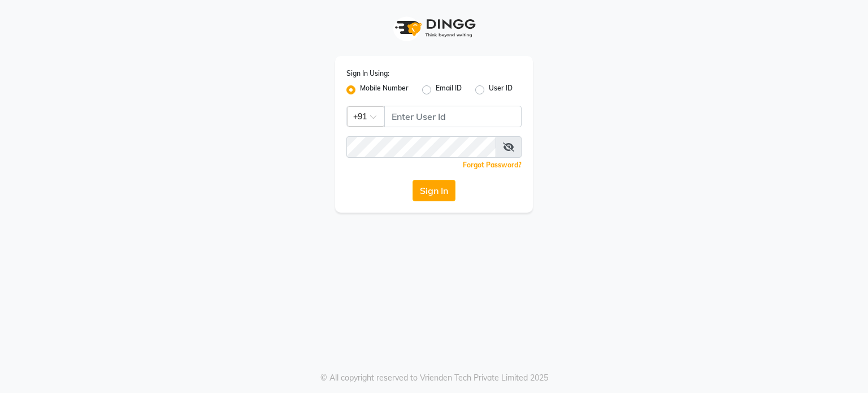  Describe the element at coordinates (434, 191) in the screenshot. I see `button: Sign In` at that location.